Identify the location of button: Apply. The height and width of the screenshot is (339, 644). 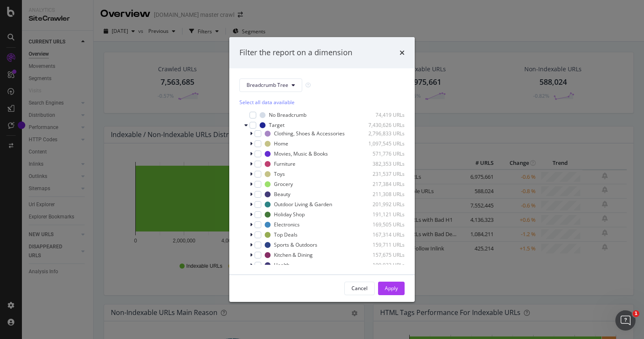
(391, 289).